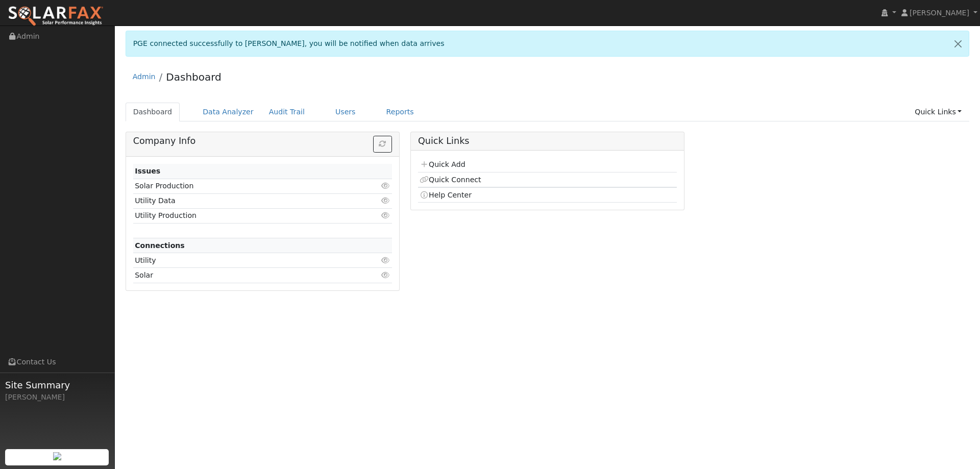  Describe the element at coordinates (241, 215) in the screenshot. I see `td: Utility Production` at that location.